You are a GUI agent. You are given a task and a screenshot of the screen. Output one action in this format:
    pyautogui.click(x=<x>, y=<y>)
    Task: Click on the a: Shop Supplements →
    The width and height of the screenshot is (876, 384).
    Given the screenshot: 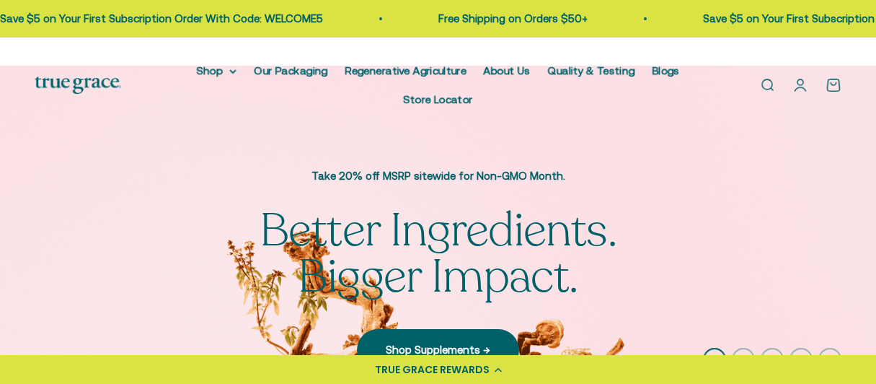 What is the action you would take?
    pyautogui.click(x=438, y=350)
    